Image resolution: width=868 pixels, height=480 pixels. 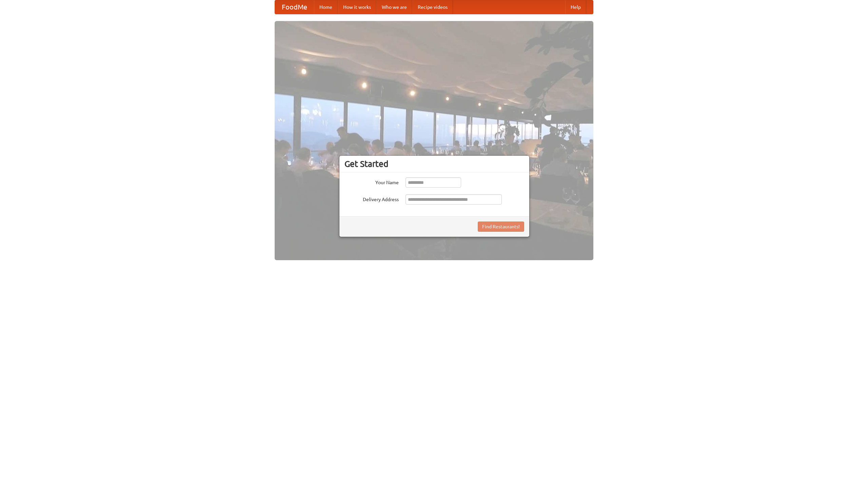 I want to click on a: Who we are, so click(x=394, y=7).